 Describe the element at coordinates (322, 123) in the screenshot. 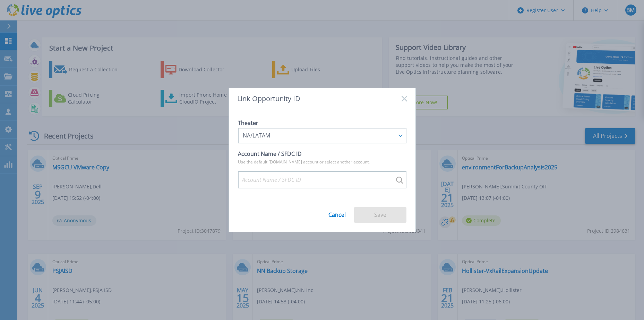

I see `p: Theater` at that location.